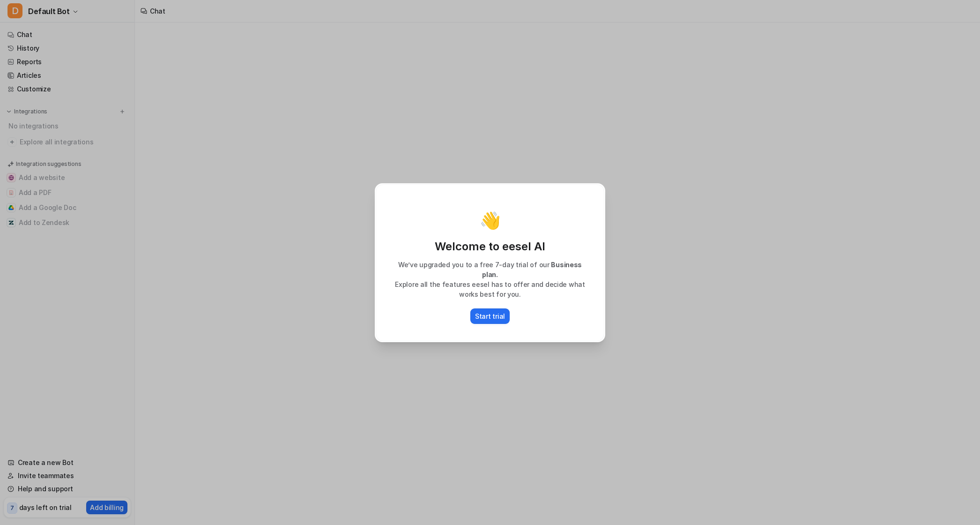 This screenshot has height=525, width=980. I want to click on p: Start trial, so click(490, 316).